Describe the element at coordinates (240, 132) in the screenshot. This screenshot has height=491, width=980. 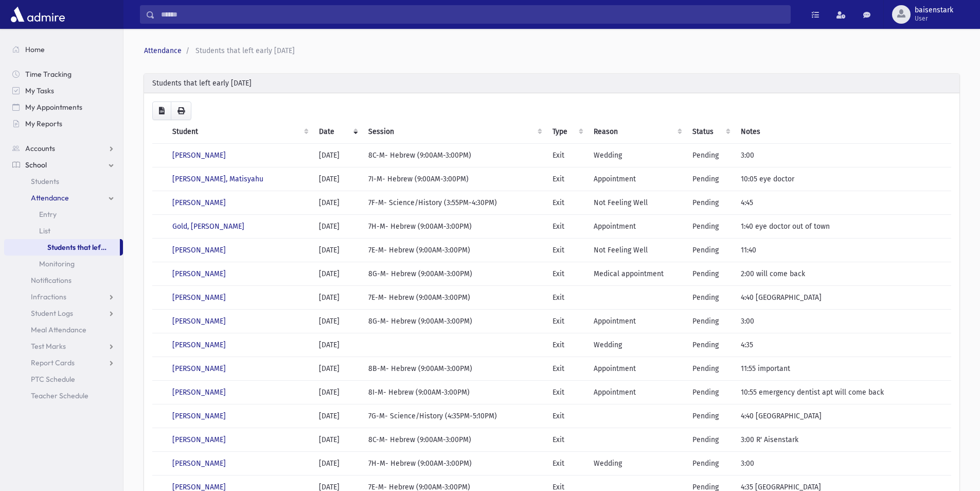
I see `th: Student: activate to sort column ascending` at that location.